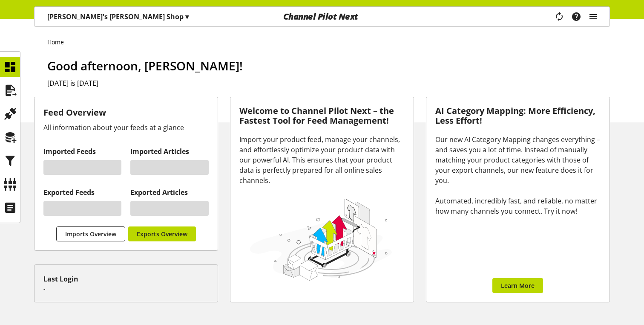 The image size is (644, 325). Describe the element at coordinates (322, 17) in the screenshot. I see `nav: main navigation` at that location.